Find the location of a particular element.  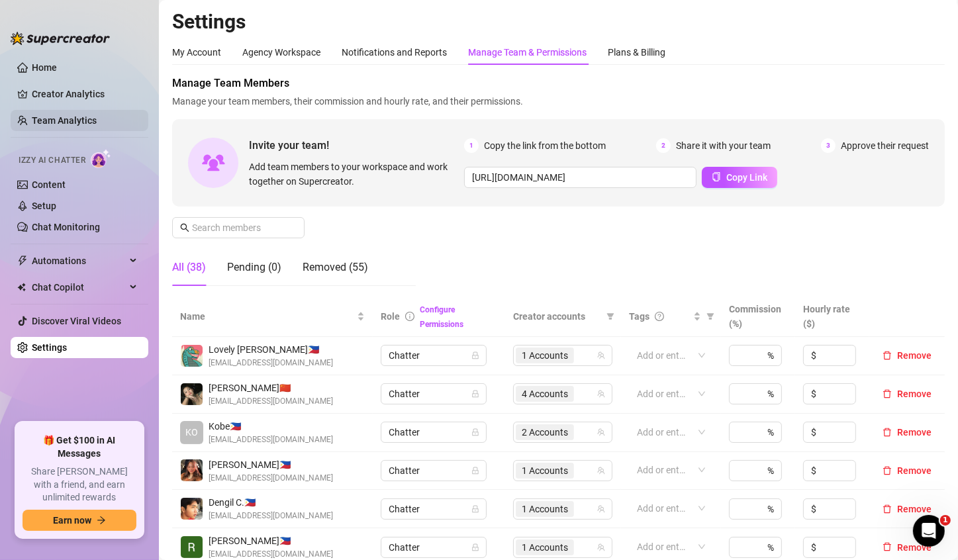

img: Riza Joy Barrera is located at coordinates (192, 547).